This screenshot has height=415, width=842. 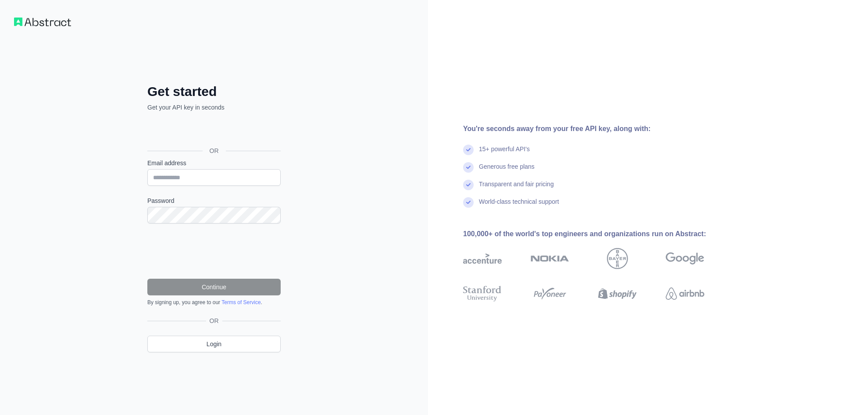 I want to click on button: Continue, so click(x=214, y=287).